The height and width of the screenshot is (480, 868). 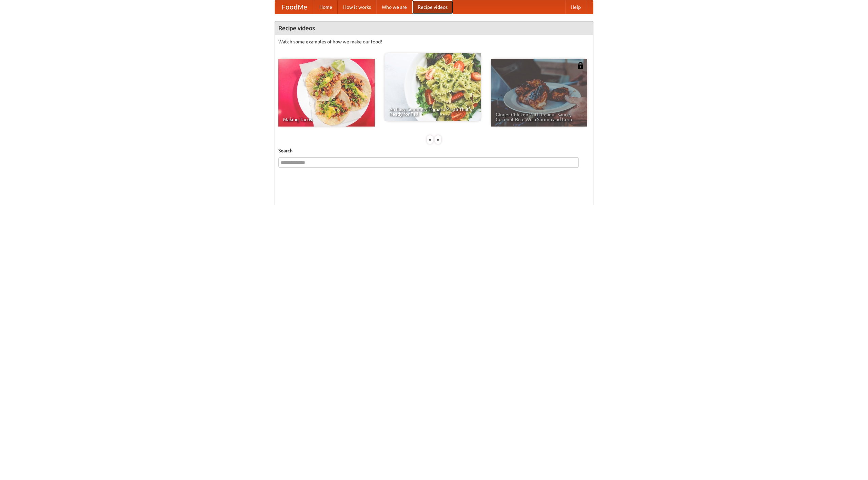 What do you see at coordinates (294, 7) in the screenshot?
I see `a: FoodMe` at bounding box center [294, 7].